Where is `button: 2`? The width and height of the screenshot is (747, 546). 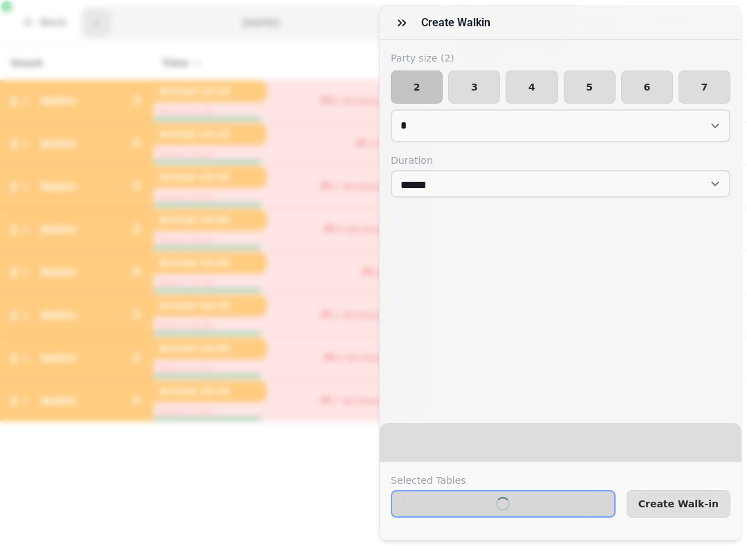 button: 2 is located at coordinates (416, 87).